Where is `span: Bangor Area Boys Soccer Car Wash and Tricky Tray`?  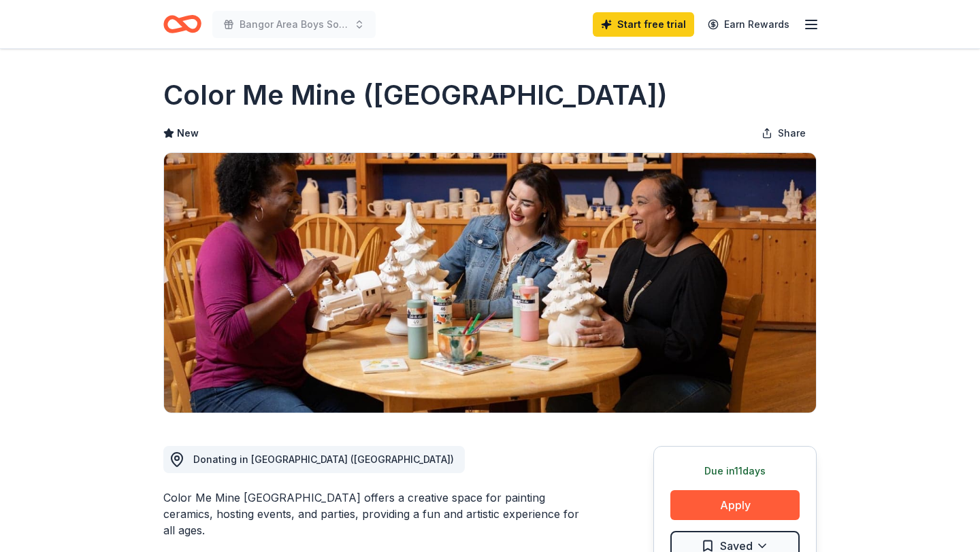 span: Bangor Area Boys Soccer Car Wash and Tricky Tray is located at coordinates (294, 24).